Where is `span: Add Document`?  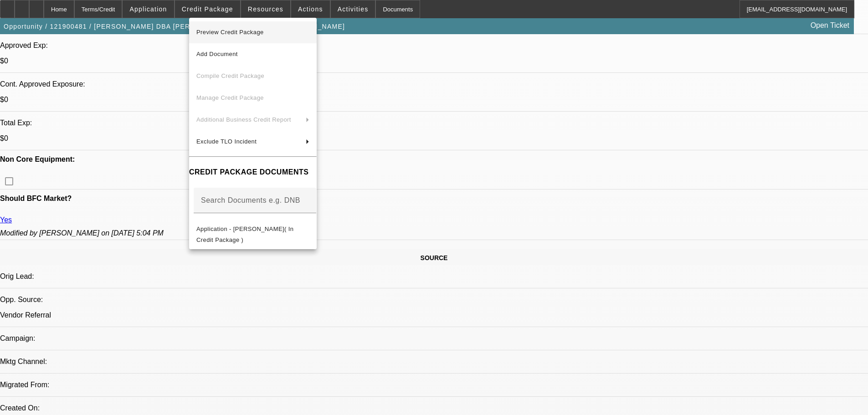
span: Add Document is located at coordinates (217, 53).